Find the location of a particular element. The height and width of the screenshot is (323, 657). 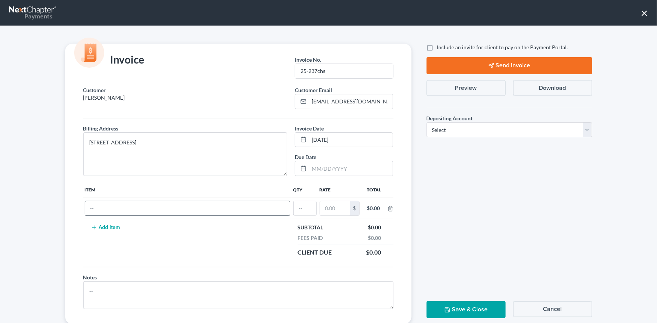

th: Item is located at coordinates (187, 190).